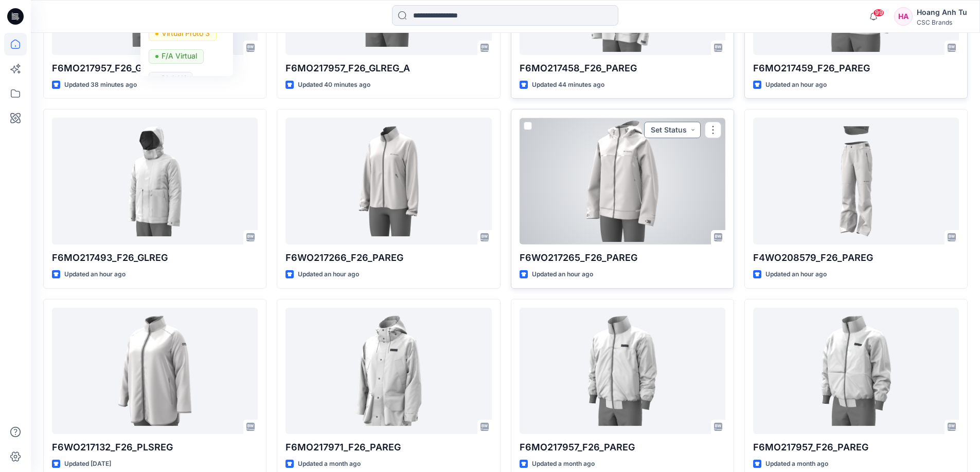 This screenshot has width=980, height=472. Describe the element at coordinates (155, 371) in the screenshot. I see `a: F6WO217132_F26_PLSREG` at that location.